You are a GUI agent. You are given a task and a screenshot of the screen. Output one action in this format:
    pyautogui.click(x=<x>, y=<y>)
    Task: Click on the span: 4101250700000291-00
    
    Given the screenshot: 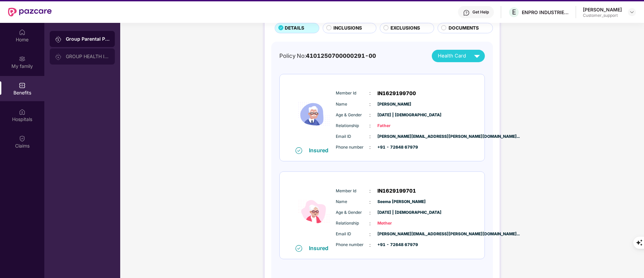 What is the action you would take?
    pyautogui.click(x=341, y=56)
    